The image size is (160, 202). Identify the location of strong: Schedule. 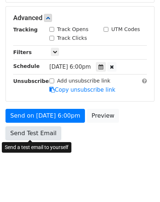
(26, 66).